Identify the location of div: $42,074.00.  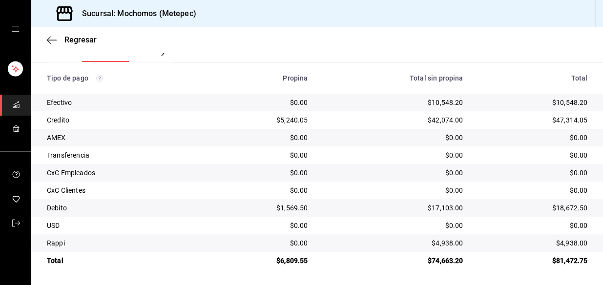
(393, 120).